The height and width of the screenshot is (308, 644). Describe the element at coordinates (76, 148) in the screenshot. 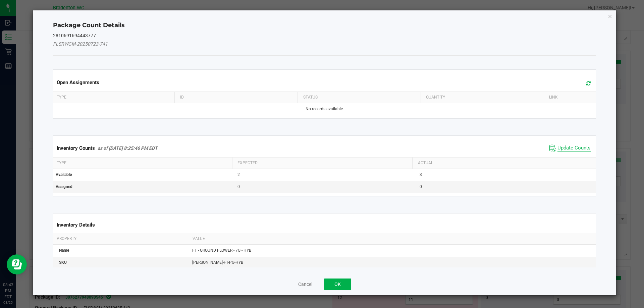

I see `span: Inventory Counts` at that location.